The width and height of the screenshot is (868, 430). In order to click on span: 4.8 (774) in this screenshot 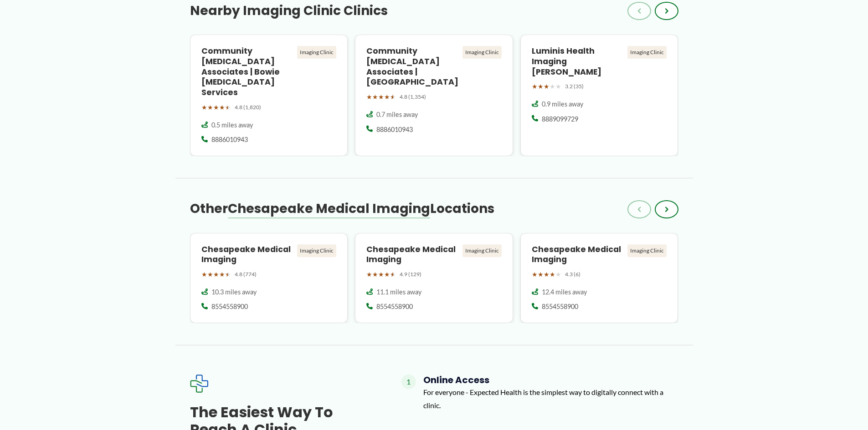, I will do `click(246, 274)`.